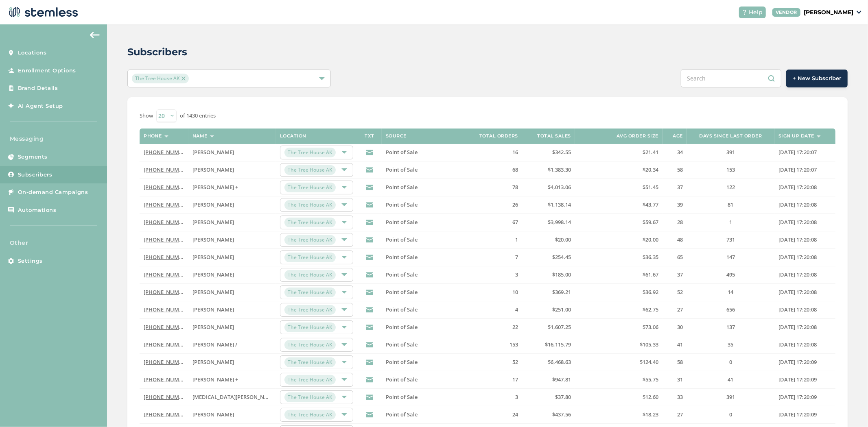  Describe the element at coordinates (549, 344) in the screenshot. I see `label: $16,115.79` at that location.